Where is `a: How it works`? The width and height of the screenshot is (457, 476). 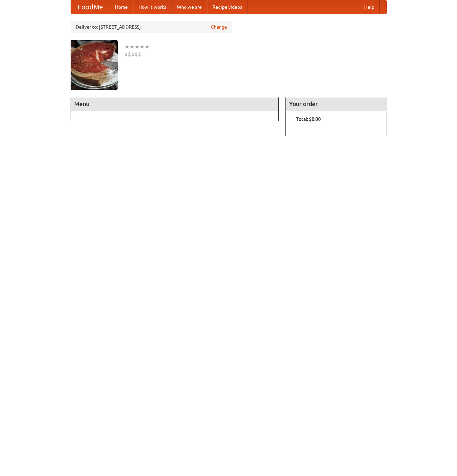
a: How it works is located at coordinates (152, 7).